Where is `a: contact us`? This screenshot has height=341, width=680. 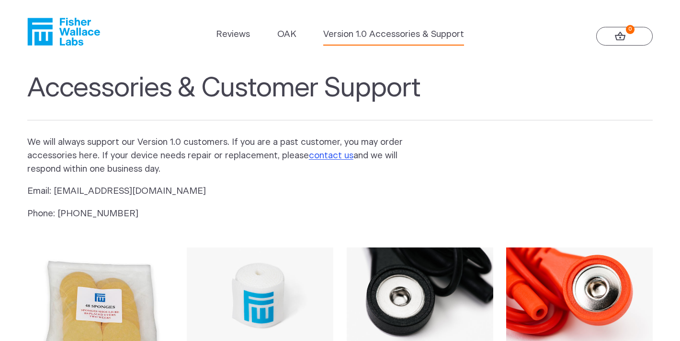
a: contact us is located at coordinates (331, 155).